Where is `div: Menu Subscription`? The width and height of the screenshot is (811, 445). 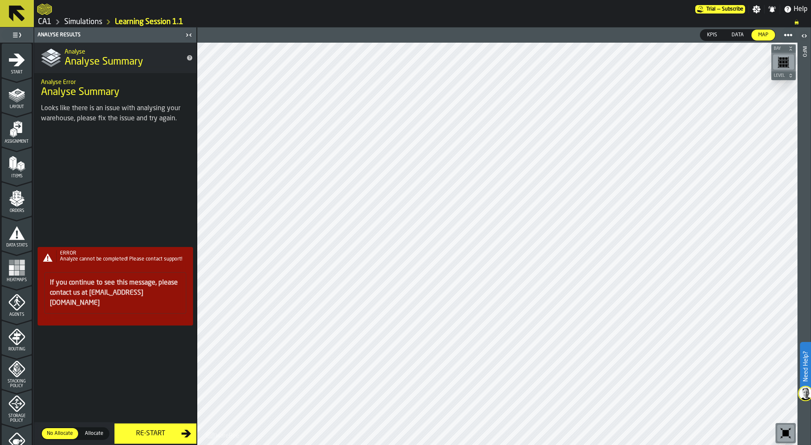 div: Menu Subscription is located at coordinates (720, 9).